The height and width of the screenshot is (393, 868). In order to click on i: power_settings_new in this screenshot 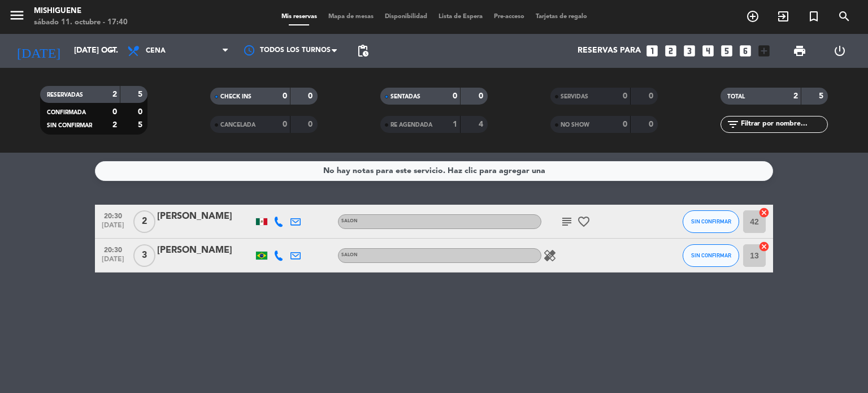, I will do `click(840, 51)`.